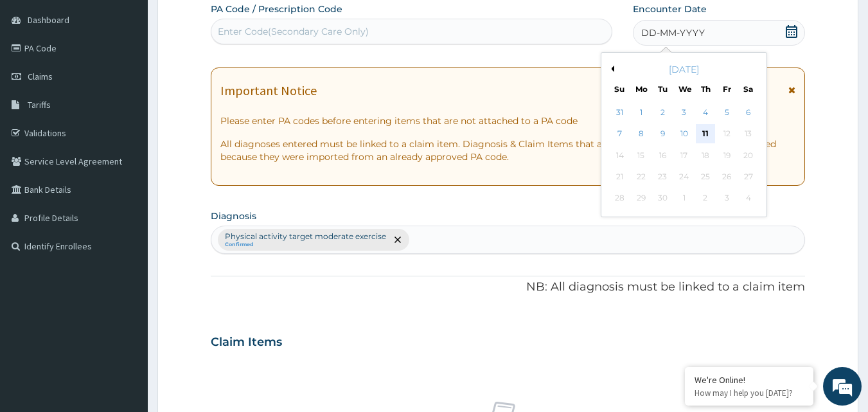 This screenshot has width=868, height=412. Describe the element at coordinates (620, 199) in the screenshot. I see `div: Not available Sunday, September 28th, 2025` at that location.